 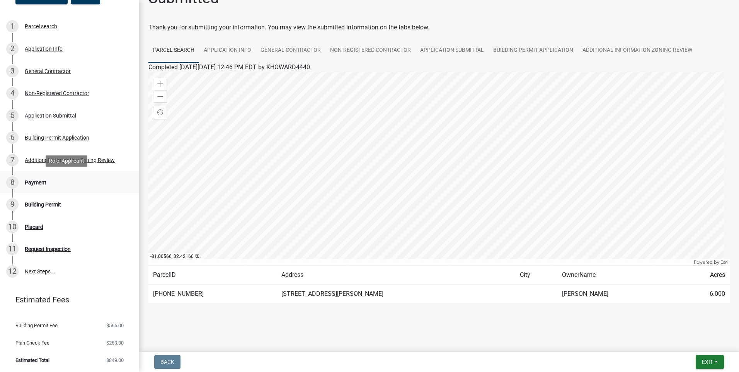 I want to click on div: 2, so click(x=12, y=49).